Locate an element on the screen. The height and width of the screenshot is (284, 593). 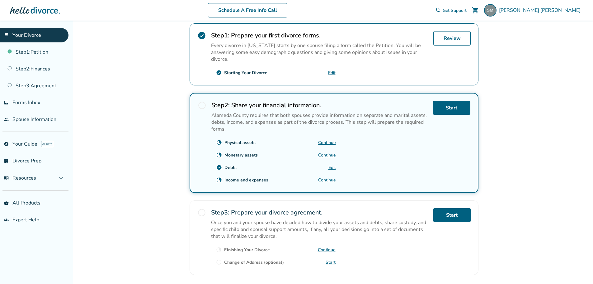
strong: Step 1 : is located at coordinates (220, 35).